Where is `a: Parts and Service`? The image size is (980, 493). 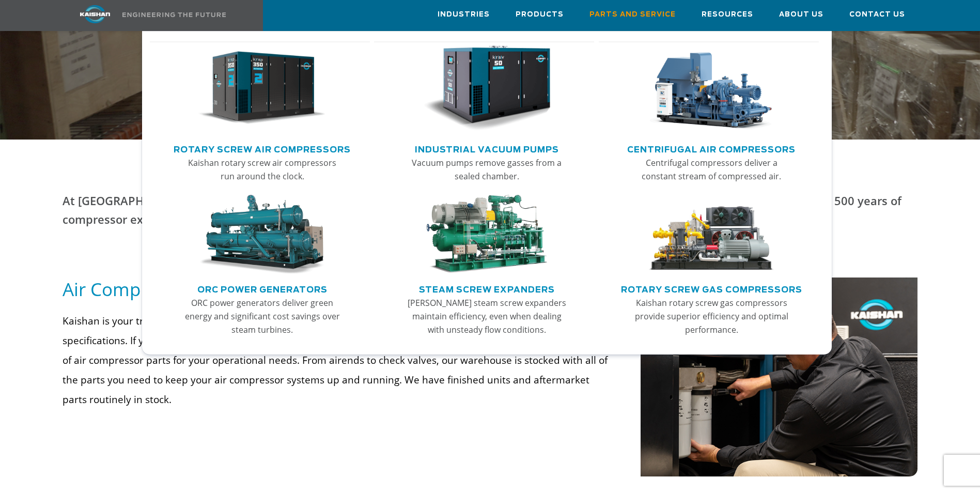 a: Parts and Service is located at coordinates (633, 14).